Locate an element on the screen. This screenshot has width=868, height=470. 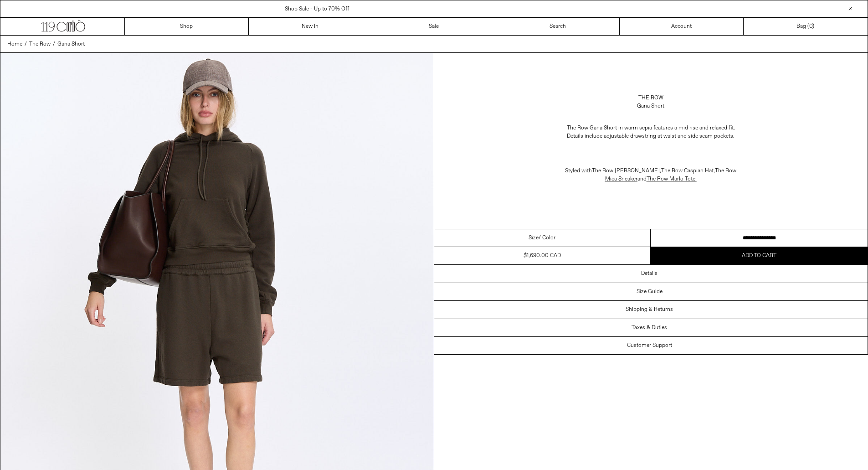
a: Search is located at coordinates (558, 26).